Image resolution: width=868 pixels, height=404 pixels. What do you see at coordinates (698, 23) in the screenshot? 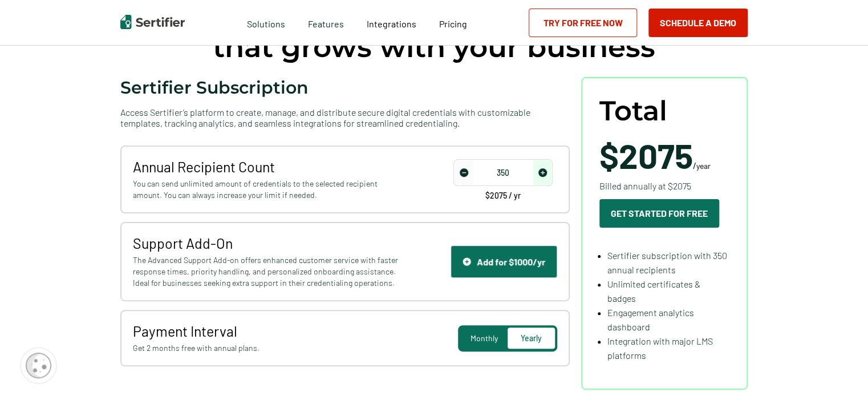
I see `a: Schedule a Demo` at bounding box center [698, 23].